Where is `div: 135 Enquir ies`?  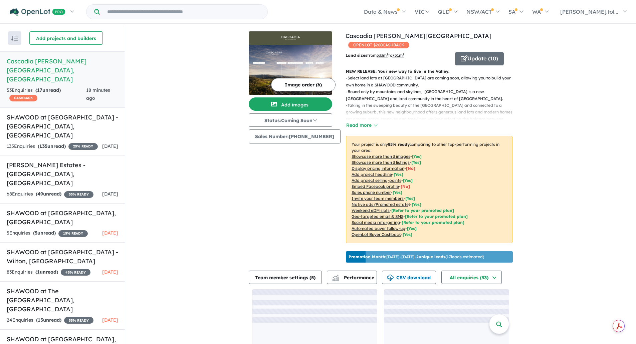 div: 135 Enquir ies is located at coordinates (52, 147).